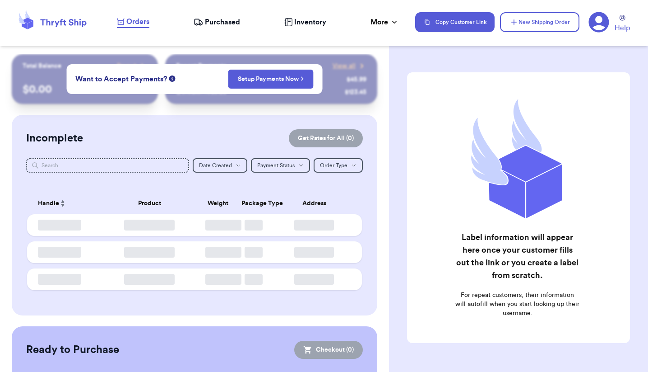  Describe the element at coordinates (623, 24) in the screenshot. I see `a: Help` at that location.